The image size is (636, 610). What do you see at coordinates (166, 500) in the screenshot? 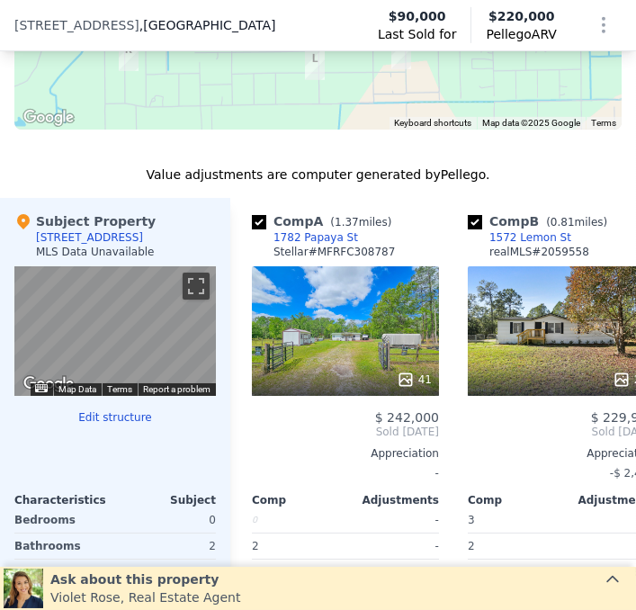
I see `div: Subject` at bounding box center [166, 500].